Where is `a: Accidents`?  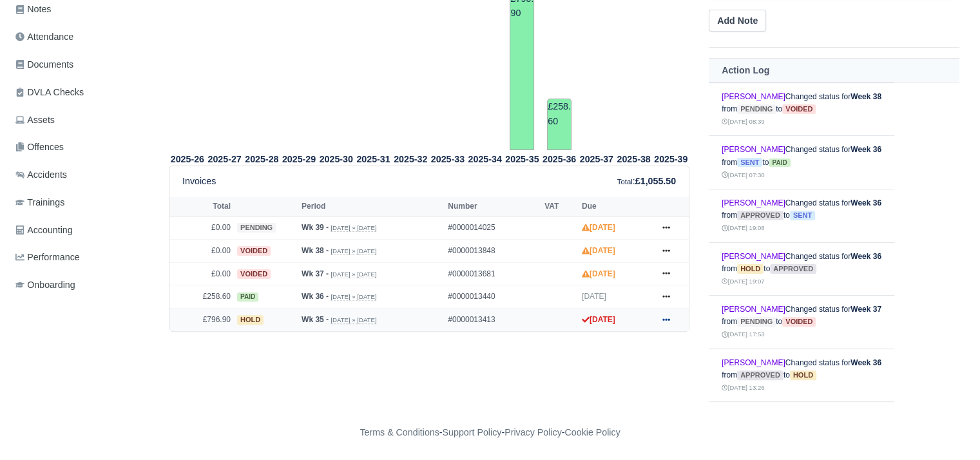 a: Accidents is located at coordinates (82, 175).